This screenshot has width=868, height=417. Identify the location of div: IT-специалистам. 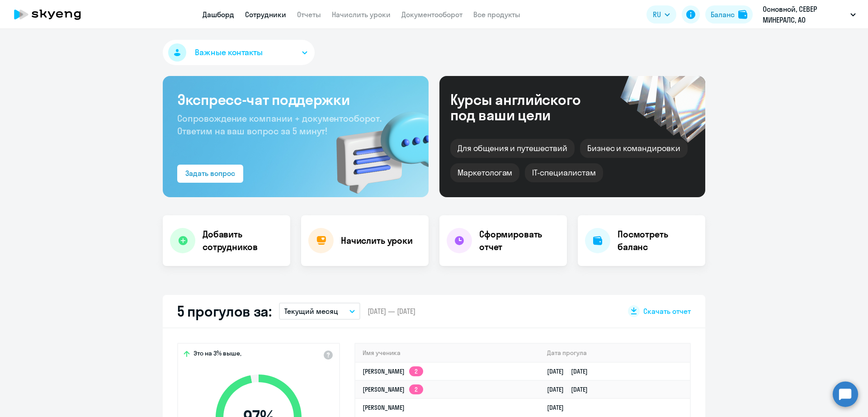
(563, 173).